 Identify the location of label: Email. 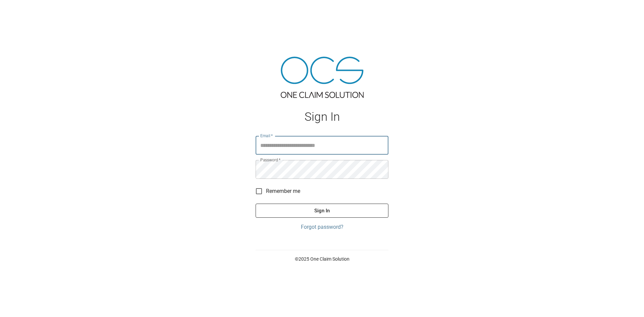
(266, 135).